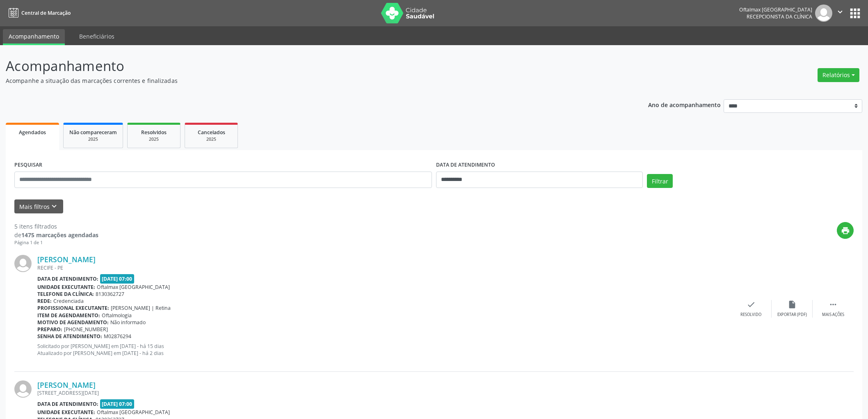 Image resolution: width=868 pixels, height=419 pixels. I want to click on div: Página 1 de 1, so click(56, 242).